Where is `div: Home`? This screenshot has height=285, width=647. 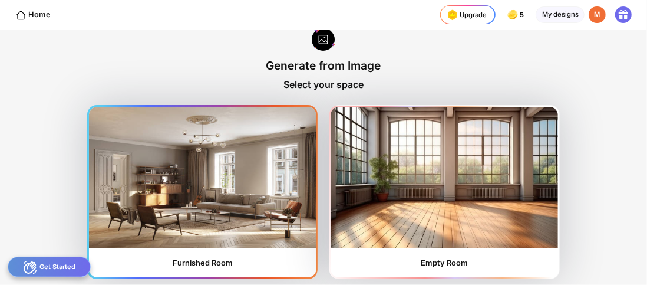
div: Home is located at coordinates (33, 15).